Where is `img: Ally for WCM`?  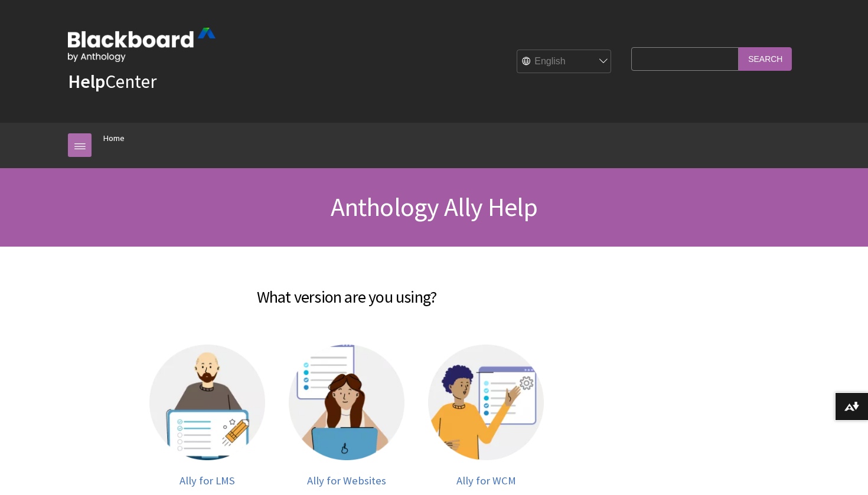
img: Ally for WCM is located at coordinates (486, 403).